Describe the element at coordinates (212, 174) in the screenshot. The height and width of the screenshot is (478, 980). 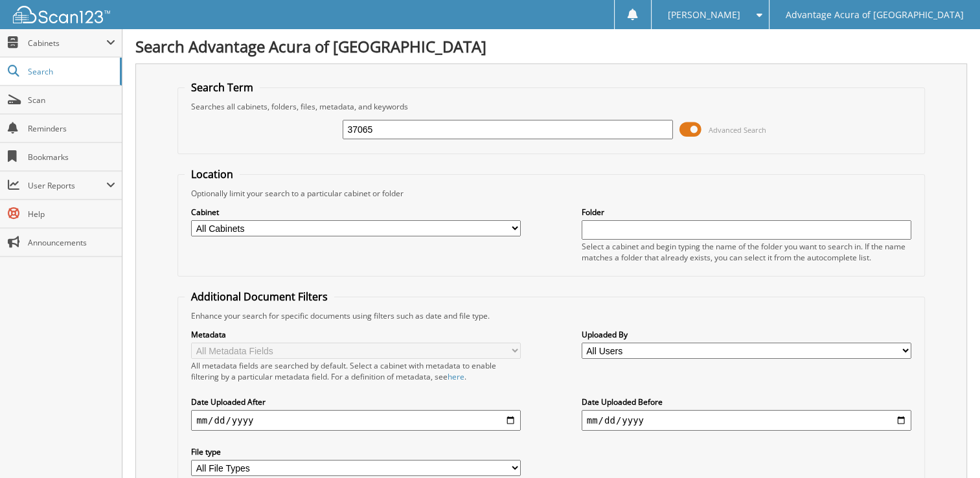
I see `legend: Location` at that location.